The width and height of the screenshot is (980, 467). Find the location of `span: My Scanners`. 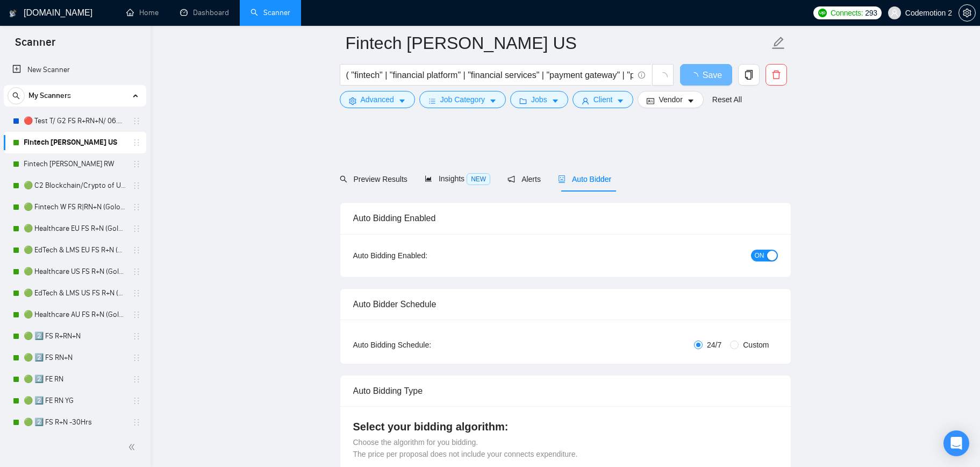

span: My Scanners is located at coordinates (49, 96).